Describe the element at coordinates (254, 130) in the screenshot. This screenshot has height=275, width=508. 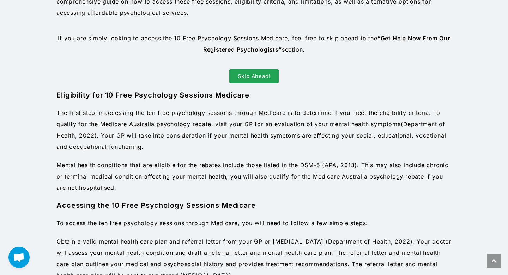
I see `p: The first step in accessing the ten free psychology sessions through Medicare is to determine if ...` at that location.